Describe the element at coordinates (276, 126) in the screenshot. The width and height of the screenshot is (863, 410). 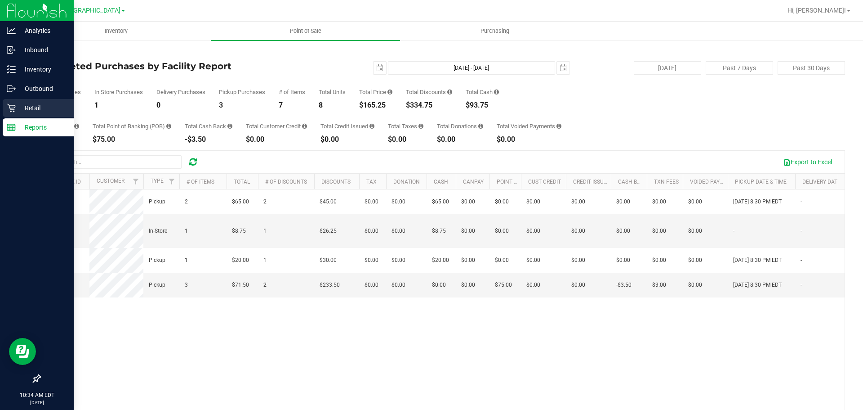
I see `div: Total Customer Credit` at that location.